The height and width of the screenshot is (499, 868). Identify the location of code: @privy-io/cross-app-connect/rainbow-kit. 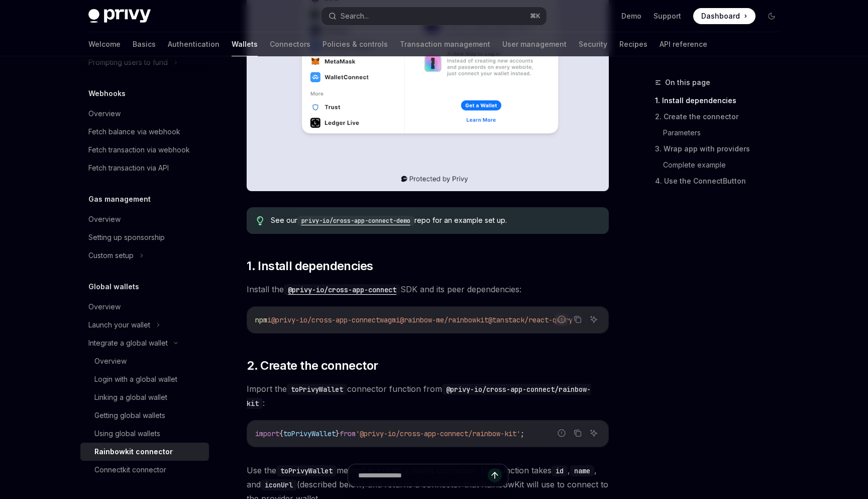
(418, 396).